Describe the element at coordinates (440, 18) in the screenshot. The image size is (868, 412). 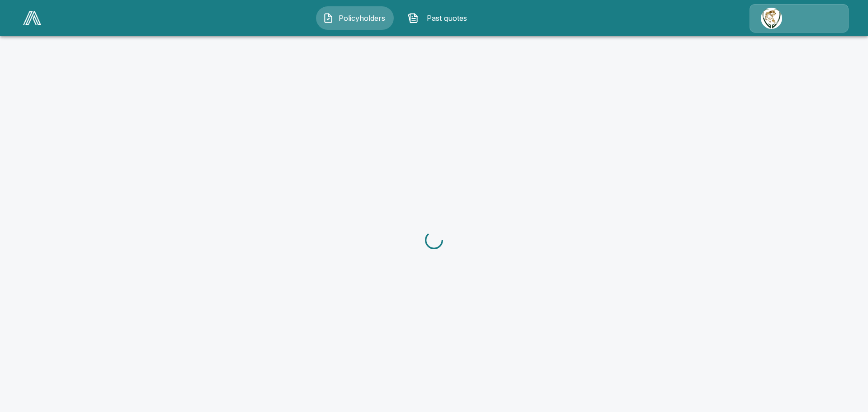
I see `a: Past quotes IconPast quotes` at that location.